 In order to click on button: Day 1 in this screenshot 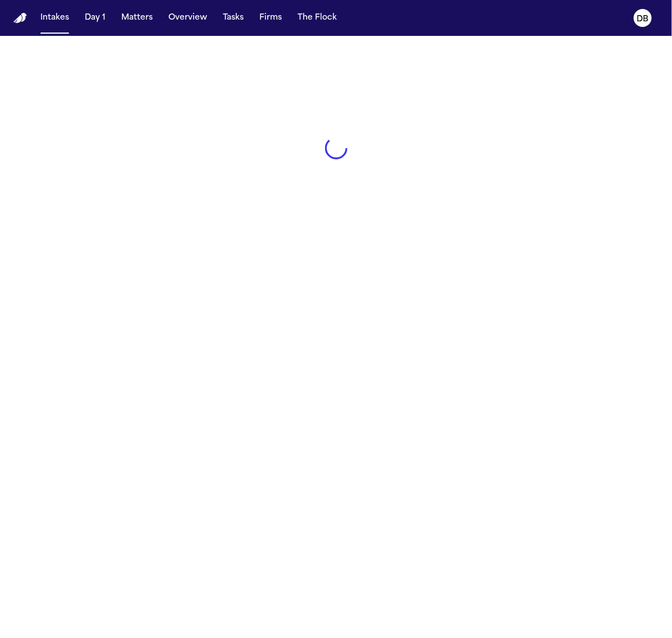, I will do `click(95, 18)`.